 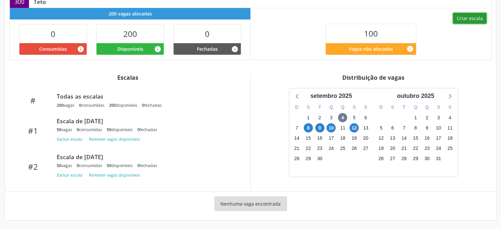 I want to click on i: Vagas alocadas e sem marcações associadas, so click(x=158, y=49).